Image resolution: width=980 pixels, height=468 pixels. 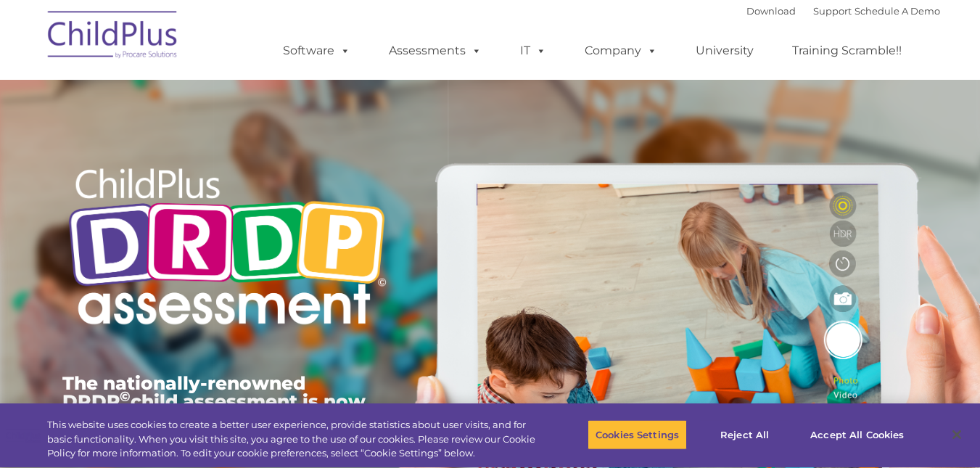 I want to click on a: Software, so click(x=316, y=50).